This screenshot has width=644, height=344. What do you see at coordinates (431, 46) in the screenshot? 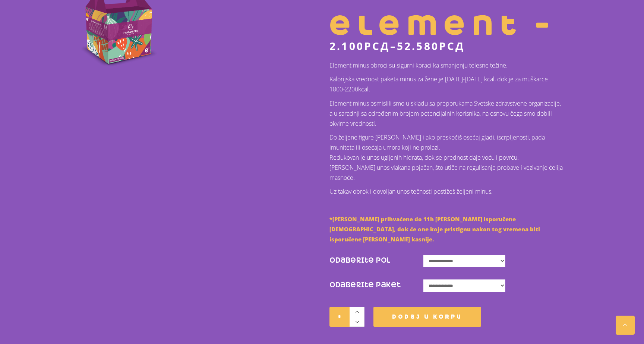
I see `bdi: 52.580` at bounding box center [431, 46].